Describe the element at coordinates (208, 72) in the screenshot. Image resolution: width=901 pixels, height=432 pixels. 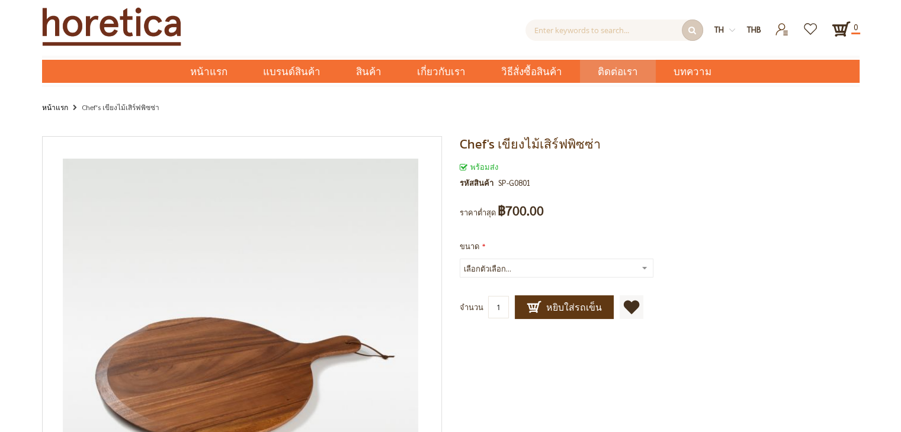
I see `span: หน้าแรก` at that location.